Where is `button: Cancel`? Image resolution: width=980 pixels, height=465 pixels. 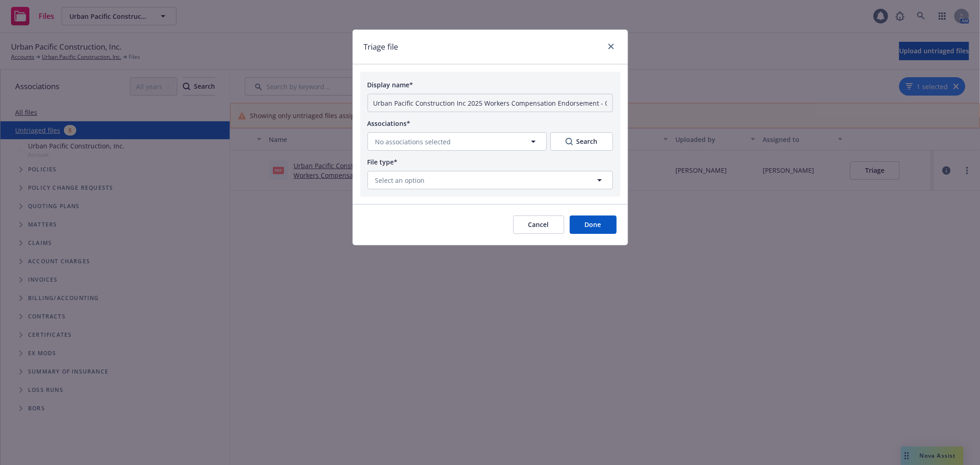
button: Cancel is located at coordinates (539, 225).